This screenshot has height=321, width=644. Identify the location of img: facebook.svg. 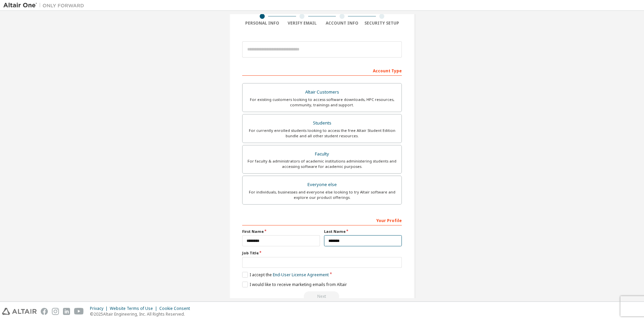
(44, 311).